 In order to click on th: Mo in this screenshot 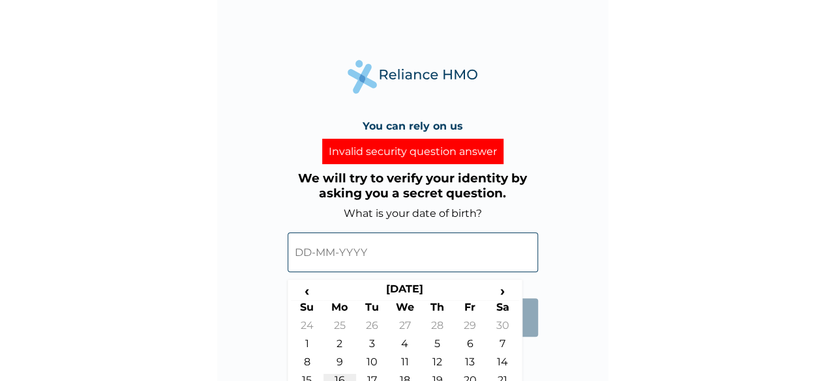, I will do `click(340, 310)`.